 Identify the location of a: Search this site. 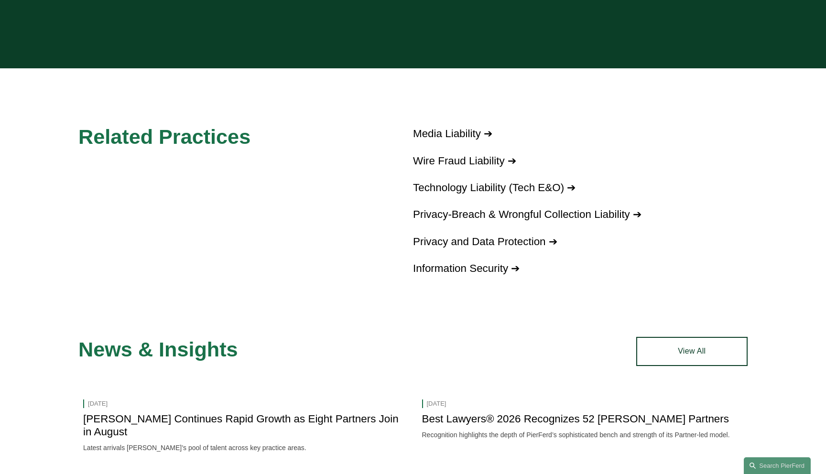
(778, 466).